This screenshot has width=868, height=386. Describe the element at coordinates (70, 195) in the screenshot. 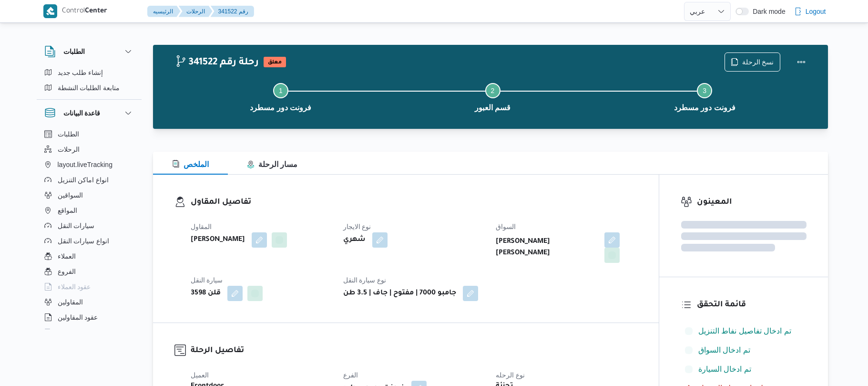

I see `span: السواقين` at that location.